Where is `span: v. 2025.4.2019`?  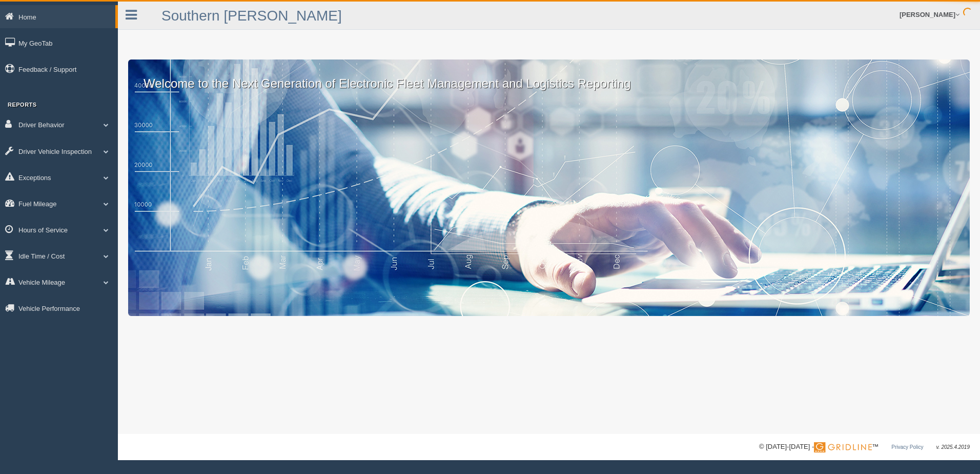
span: v. 2025.4.2019 is located at coordinates (953, 447).